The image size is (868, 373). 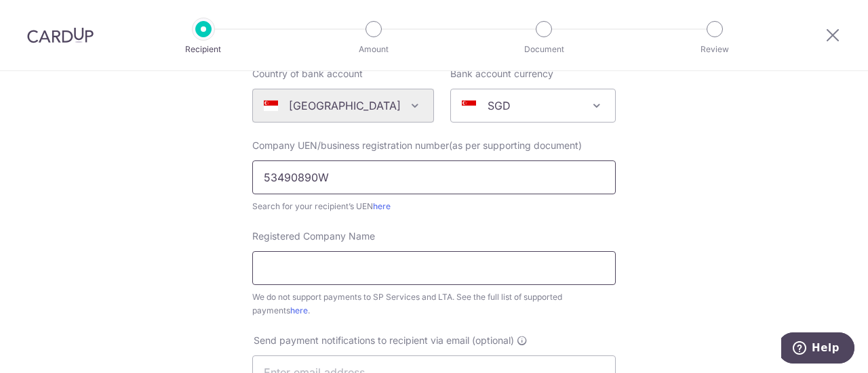 What do you see at coordinates (60, 35) in the screenshot?
I see `img: CardUp` at bounding box center [60, 35].